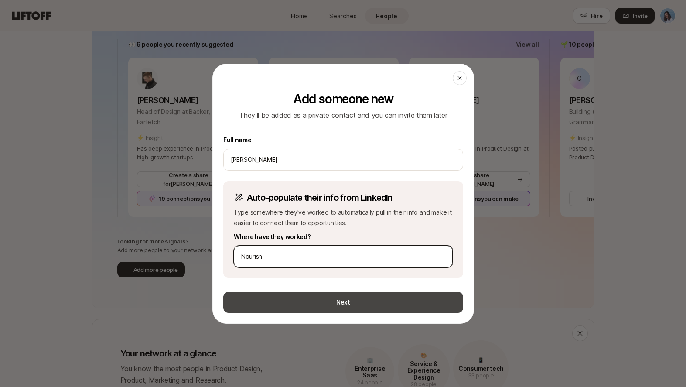  What do you see at coordinates (343, 237) in the screenshot?
I see `label: Where have they worked?` at bounding box center [343, 237].